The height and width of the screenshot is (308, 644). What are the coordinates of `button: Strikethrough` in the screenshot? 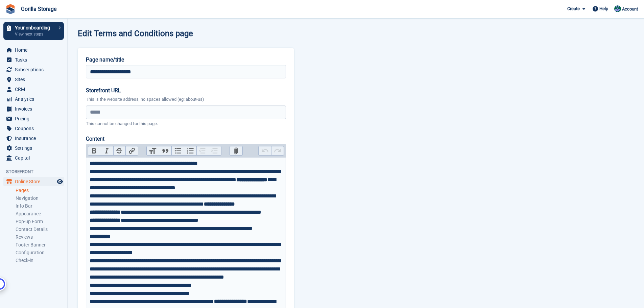 It's located at (119, 151).